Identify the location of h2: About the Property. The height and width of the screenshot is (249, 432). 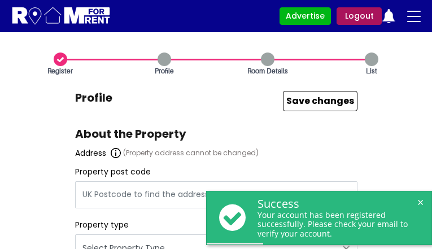
(216, 135).